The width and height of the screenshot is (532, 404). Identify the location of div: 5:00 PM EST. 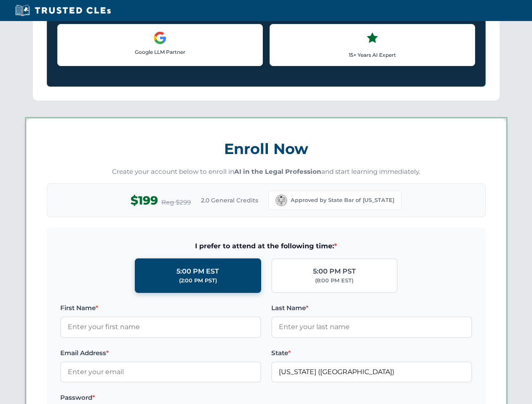
(198, 271).